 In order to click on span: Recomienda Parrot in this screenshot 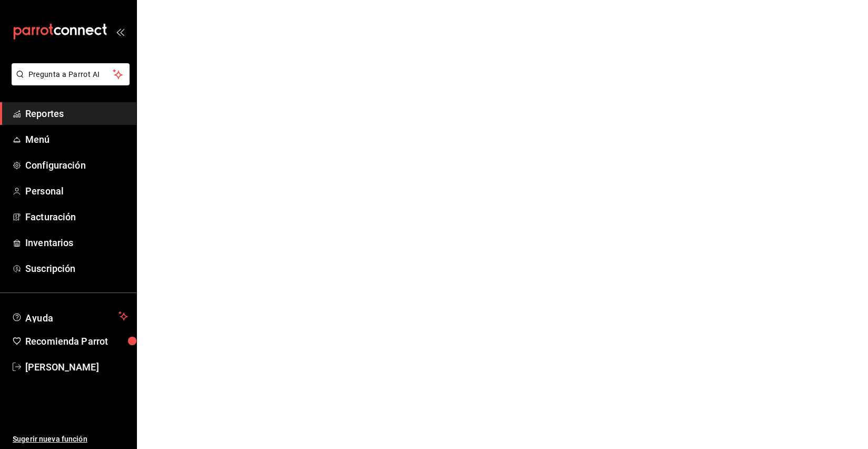, I will do `click(77, 341)`.